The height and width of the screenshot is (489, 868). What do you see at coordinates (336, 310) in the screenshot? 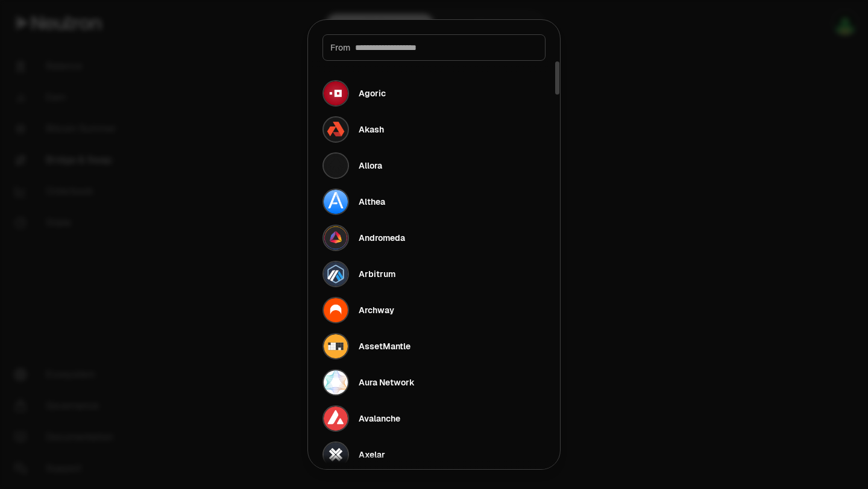
I see `img: Archway Logo` at bounding box center [336, 310].